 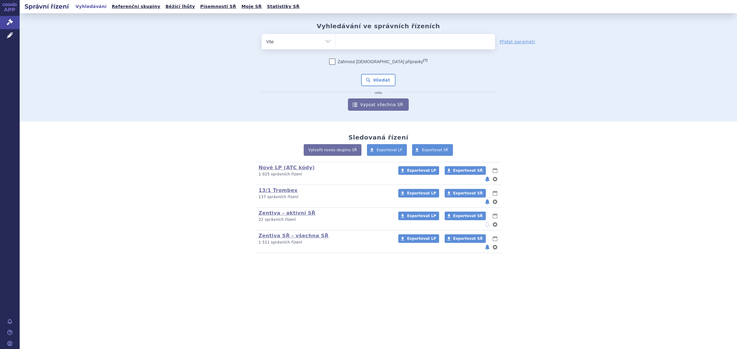 I want to click on a: Přidat parametr, so click(x=517, y=42).